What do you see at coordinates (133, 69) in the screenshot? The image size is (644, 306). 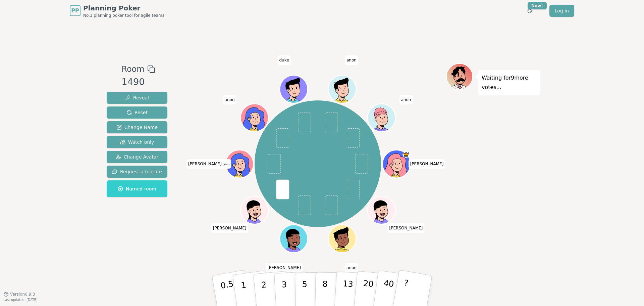 I see `span: Room` at bounding box center [133, 69].